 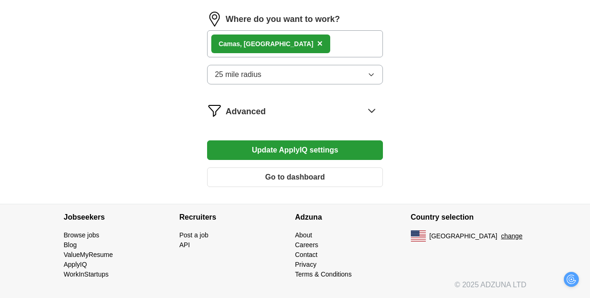 I want to click on img: filter, so click(x=215, y=111).